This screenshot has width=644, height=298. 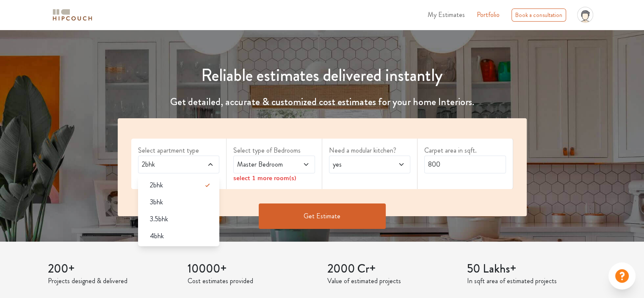 I want to click on span: 4bhk, so click(x=156, y=236).